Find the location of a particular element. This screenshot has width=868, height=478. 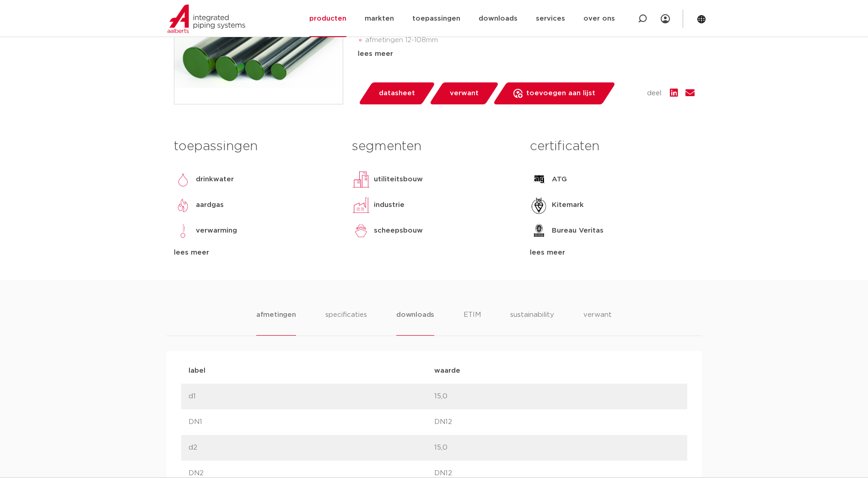

a: datasheet is located at coordinates (397, 94).